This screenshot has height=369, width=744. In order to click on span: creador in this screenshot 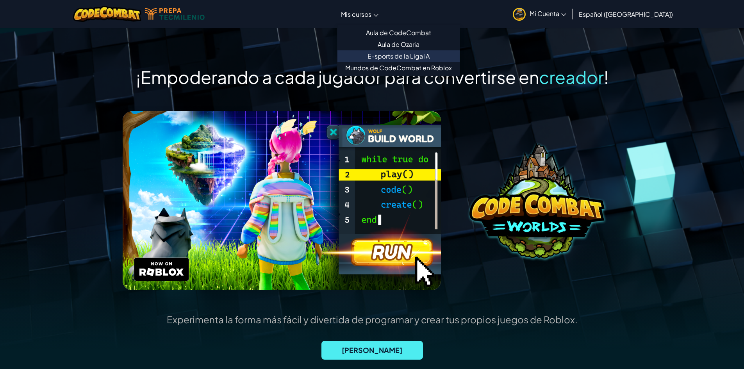, I will do `click(572, 77)`.